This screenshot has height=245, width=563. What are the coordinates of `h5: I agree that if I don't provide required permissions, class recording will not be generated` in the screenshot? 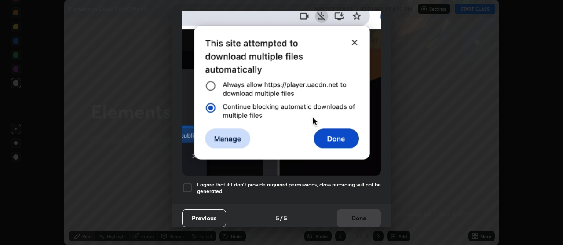 It's located at (289, 188).